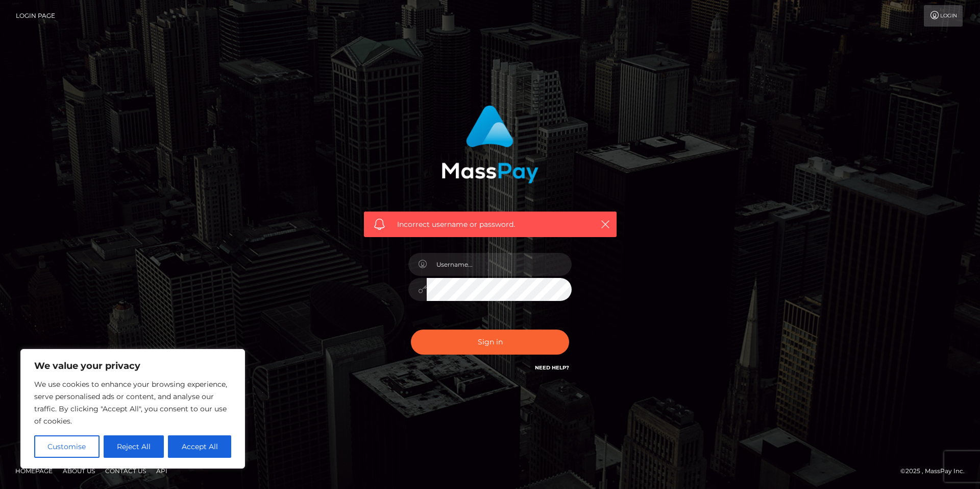 The width and height of the screenshot is (980, 489). I want to click on button: Customise, so click(66, 447).